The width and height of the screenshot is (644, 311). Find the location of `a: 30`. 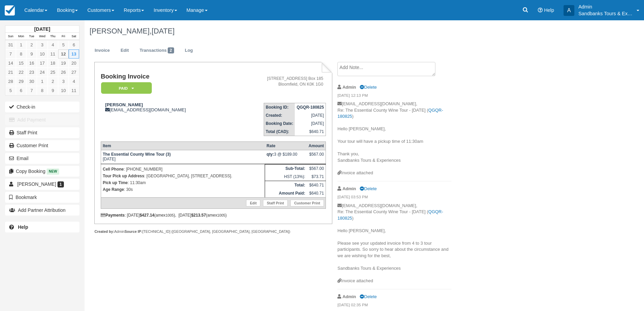

a: 30 is located at coordinates (31, 81).